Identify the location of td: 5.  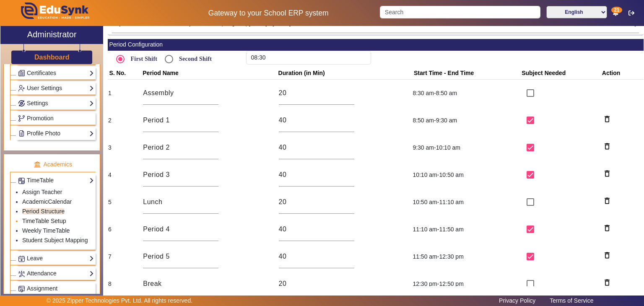
(124, 202).